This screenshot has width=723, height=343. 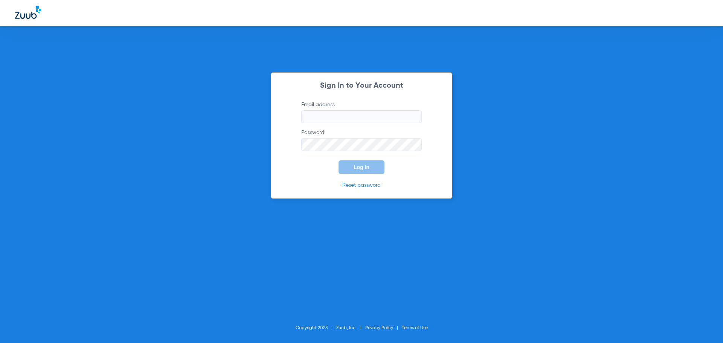 What do you see at coordinates (361, 86) in the screenshot?
I see `h2: Sign In to Your Account` at bounding box center [361, 86].